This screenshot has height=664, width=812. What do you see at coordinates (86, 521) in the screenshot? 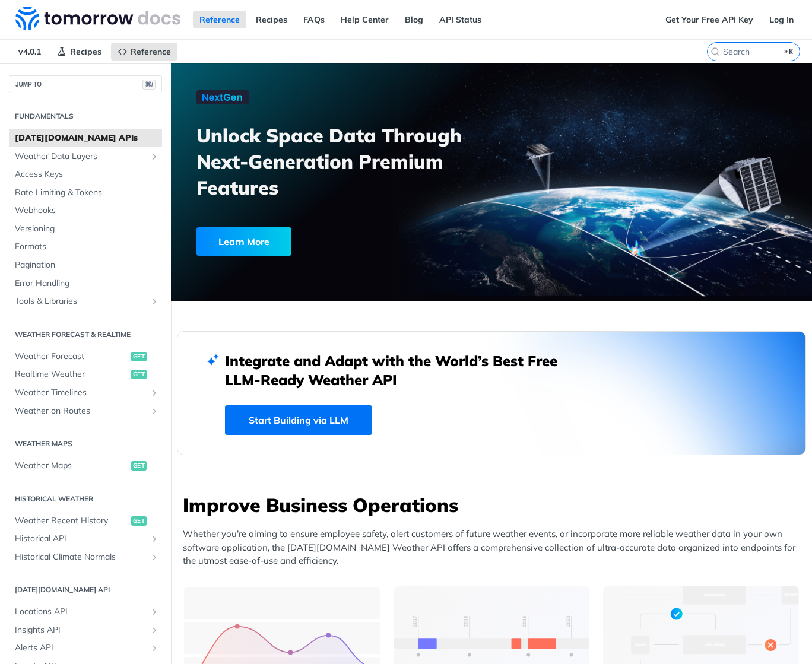
I see `a: Weather Recent Historyget` at bounding box center [86, 521].